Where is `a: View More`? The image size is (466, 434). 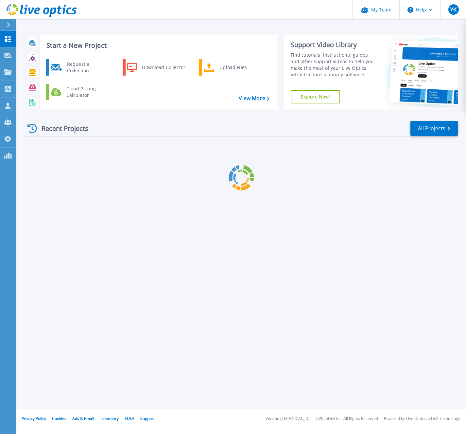
a: View More is located at coordinates (254, 98).